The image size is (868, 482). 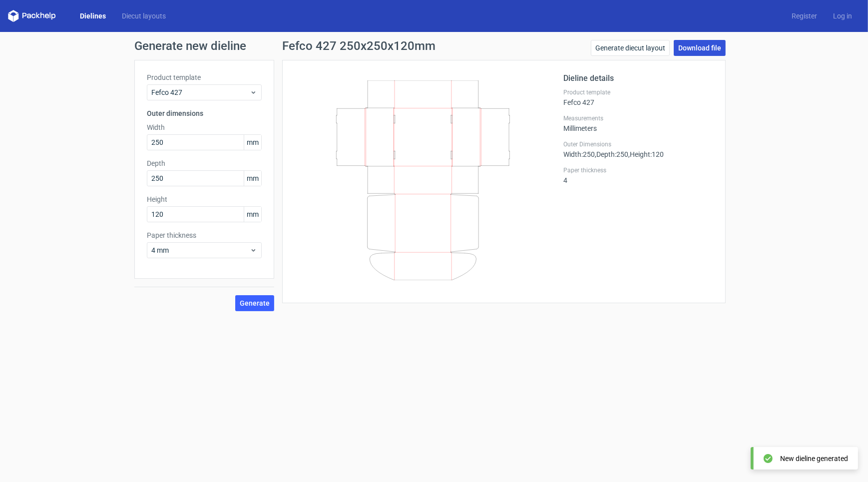 I want to click on span: , Height : 120, so click(x=645, y=154).